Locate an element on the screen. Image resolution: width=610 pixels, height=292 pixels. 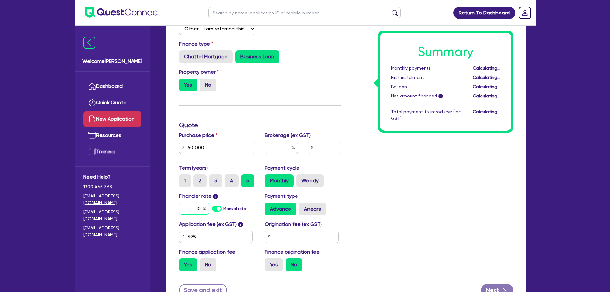
label: 3 is located at coordinates (215, 181).